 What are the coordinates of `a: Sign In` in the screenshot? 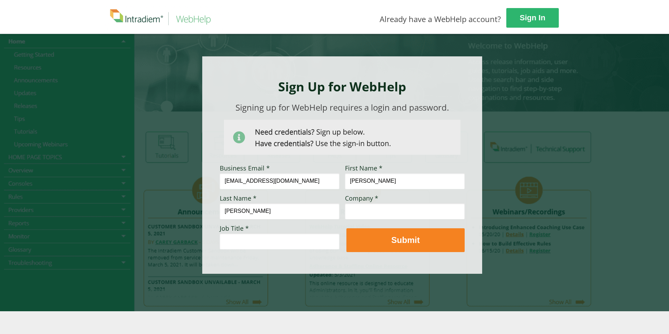 It's located at (532, 18).